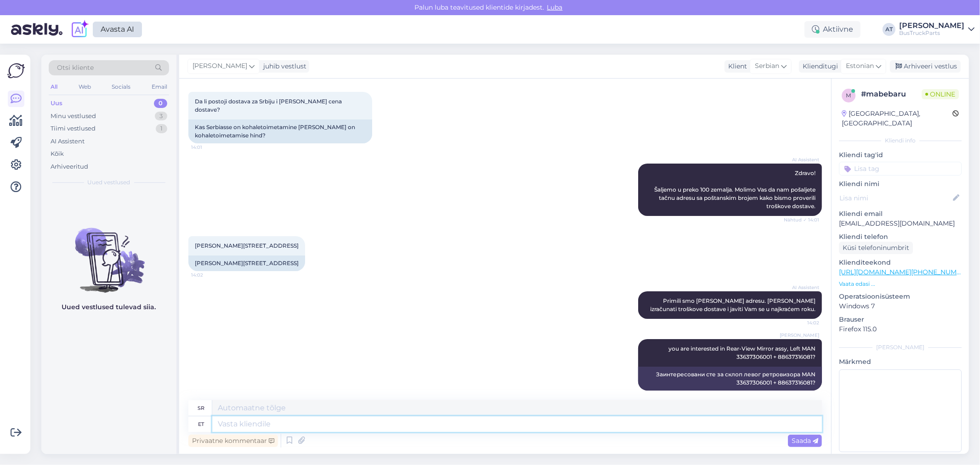  What do you see at coordinates (895, 198) in the screenshot?
I see `input: Lisa nimi` at bounding box center [895, 198].